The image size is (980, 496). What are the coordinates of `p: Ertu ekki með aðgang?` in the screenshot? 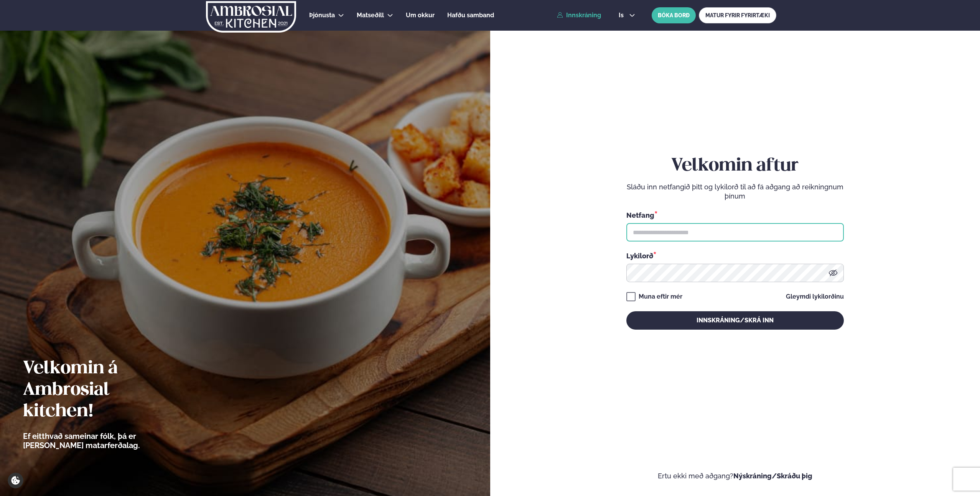 It's located at (735, 476).